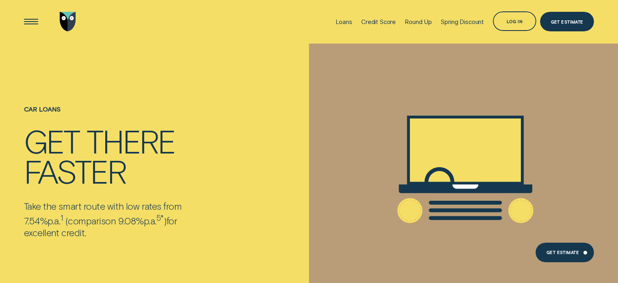 The width and height of the screenshot is (618, 283). Describe the element at coordinates (52, 140) in the screenshot. I see `div: Get` at that location.